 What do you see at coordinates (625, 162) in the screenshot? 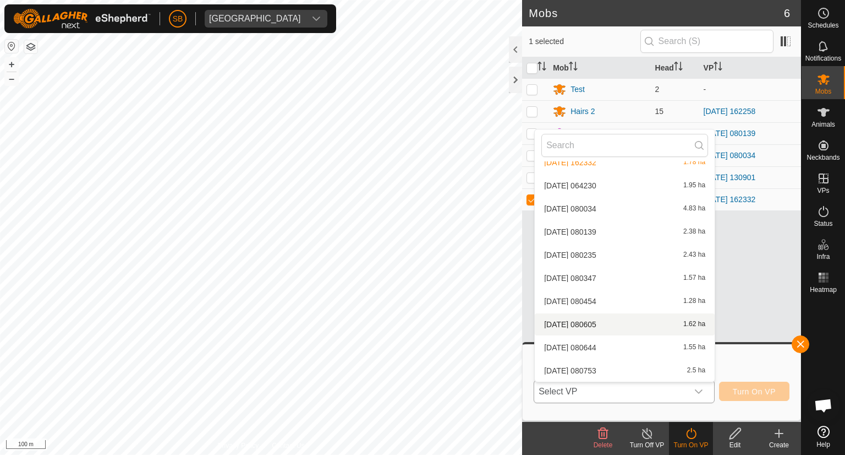
I see `li: 2025-10-05 162332` at bounding box center [625, 162].